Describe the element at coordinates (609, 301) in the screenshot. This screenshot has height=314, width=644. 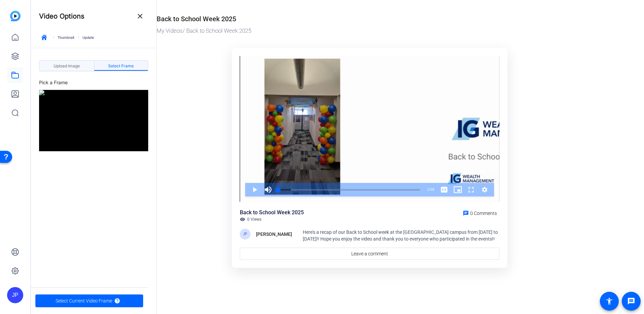
I see `mat-icon: accessibility` at that location.